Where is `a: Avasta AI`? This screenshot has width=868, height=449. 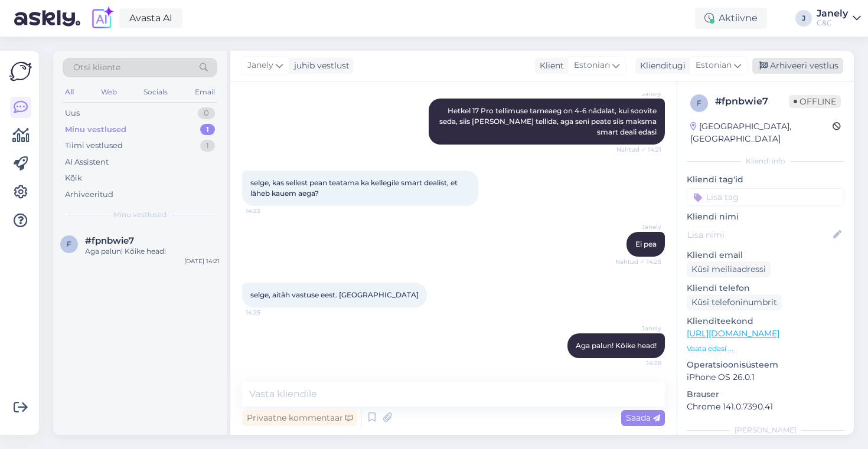
a: Avasta AI is located at coordinates (151, 18).